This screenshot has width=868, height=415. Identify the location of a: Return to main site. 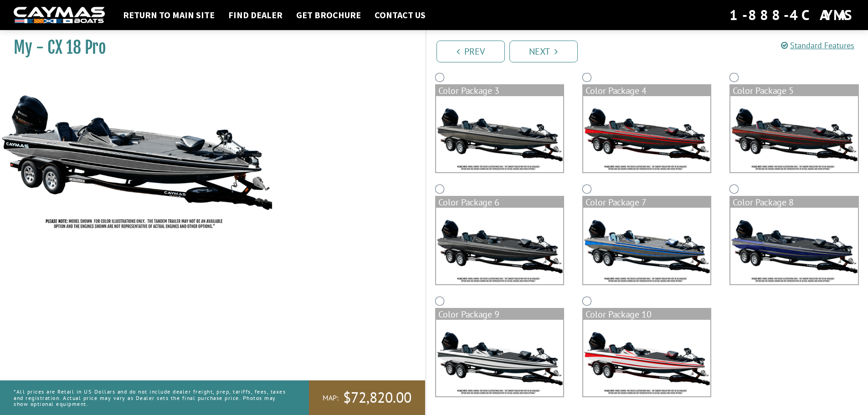
(169, 15).